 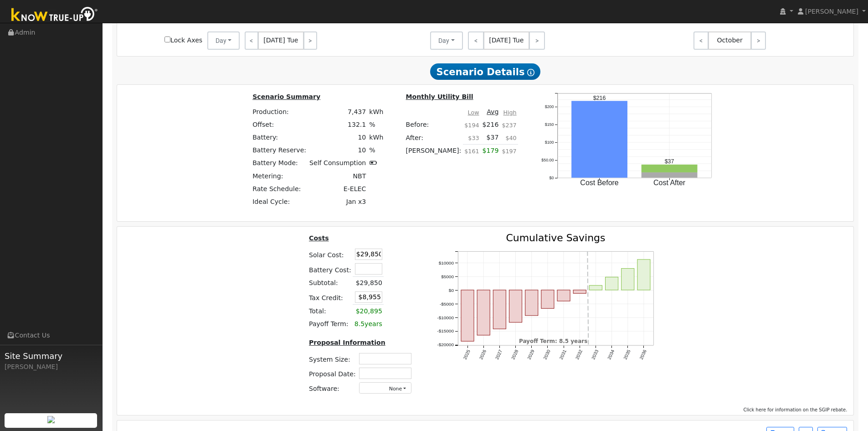 What do you see at coordinates (596, 354) in the screenshot?
I see `text: 2033` at bounding box center [596, 354].